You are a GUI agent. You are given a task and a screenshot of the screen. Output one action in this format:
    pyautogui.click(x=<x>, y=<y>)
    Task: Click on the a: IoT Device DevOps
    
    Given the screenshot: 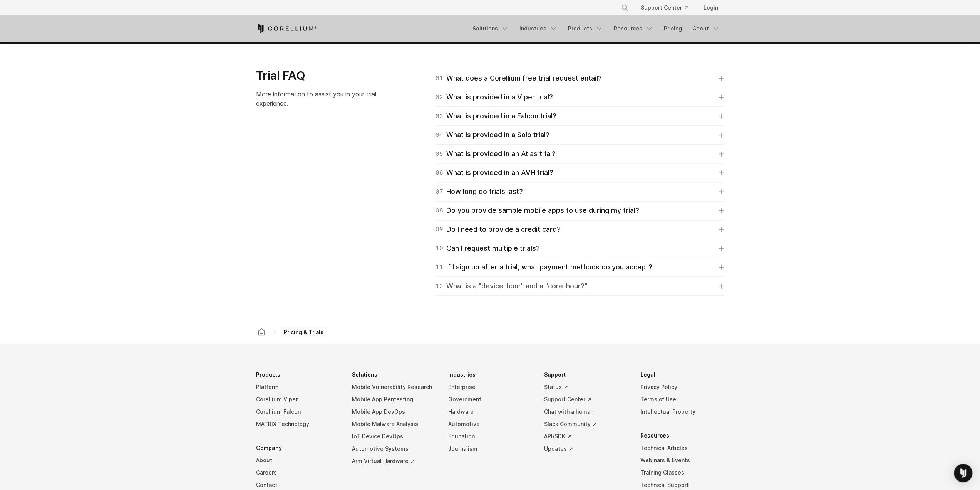 What is the action you would take?
    pyautogui.click(x=394, y=436)
    